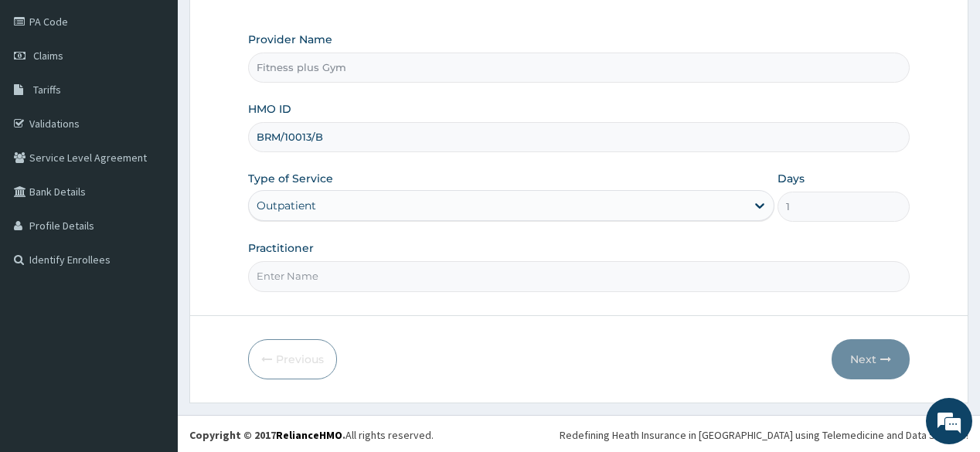 Image resolution: width=980 pixels, height=452 pixels. What do you see at coordinates (170, 97) in the screenshot?
I see `div: Chat with us now` at bounding box center [170, 97].